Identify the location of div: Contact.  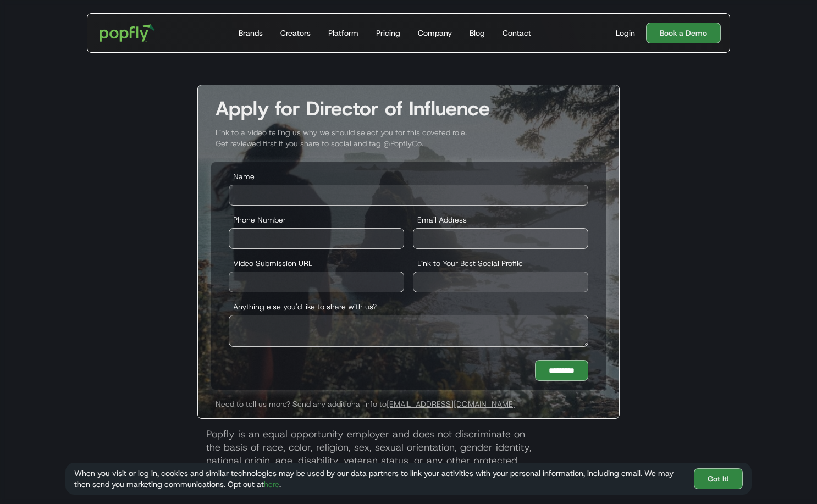
(517, 33).